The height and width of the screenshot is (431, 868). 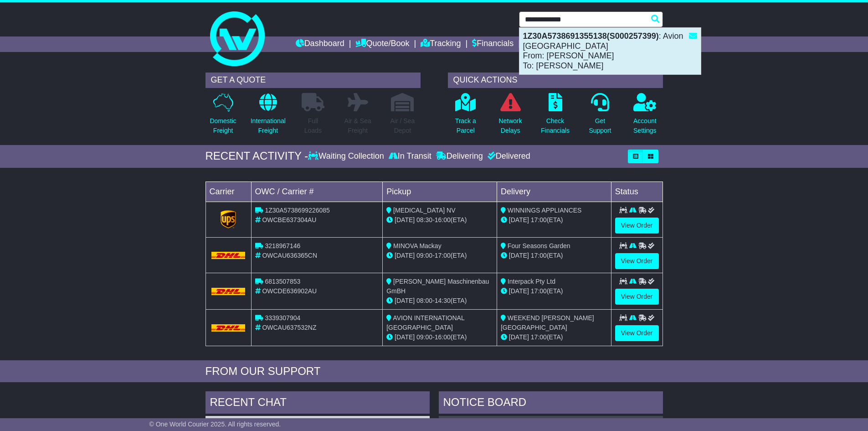 What do you see at coordinates (358, 126) in the screenshot?
I see `p: Air & Sea Freight` at bounding box center [358, 126].